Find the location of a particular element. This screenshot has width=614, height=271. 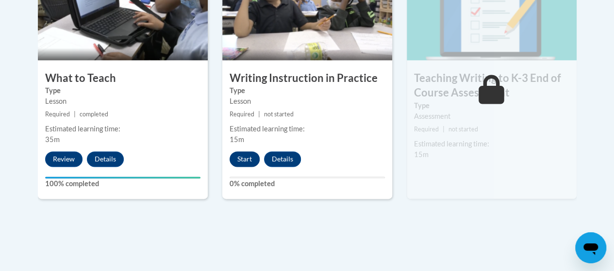

span: 35m is located at coordinates (52, 139).